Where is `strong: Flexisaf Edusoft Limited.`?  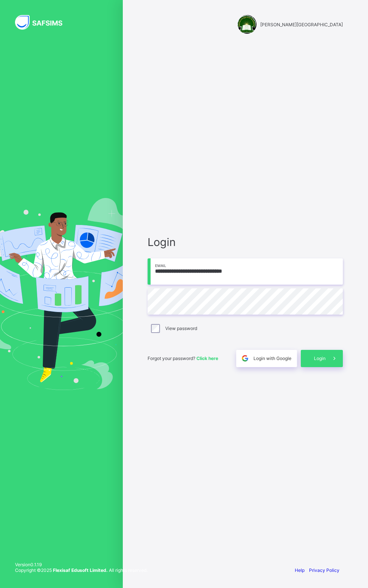
strong: Flexisaf Edusoft Limited. is located at coordinates (80, 570).